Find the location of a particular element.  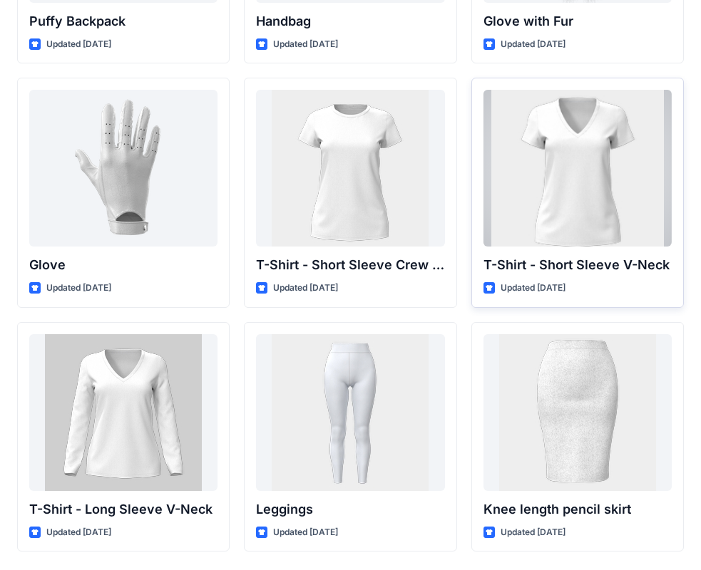

p: T-Shirt - Short Sleeve Crew Neck is located at coordinates (350, 265).